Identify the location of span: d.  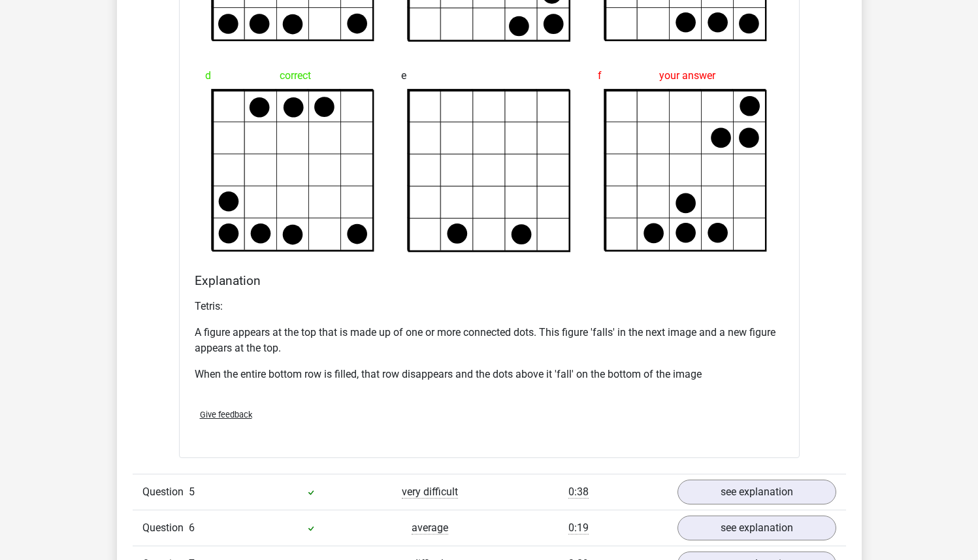
(208, 76).